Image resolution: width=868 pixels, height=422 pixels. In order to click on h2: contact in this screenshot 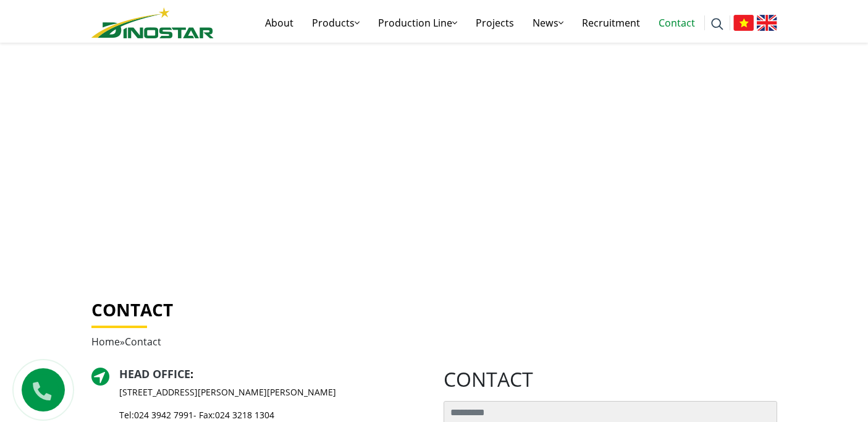, I will do `click(611, 380)`.